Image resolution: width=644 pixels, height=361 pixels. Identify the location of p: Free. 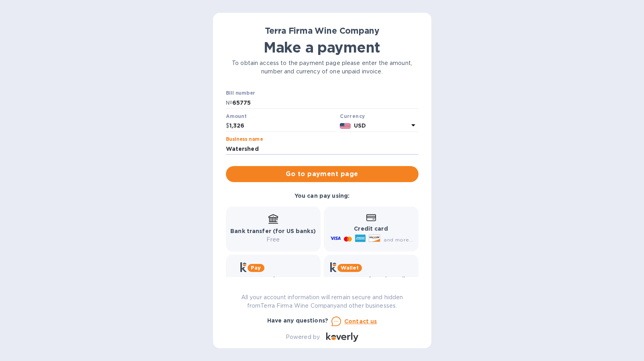
(272, 239).